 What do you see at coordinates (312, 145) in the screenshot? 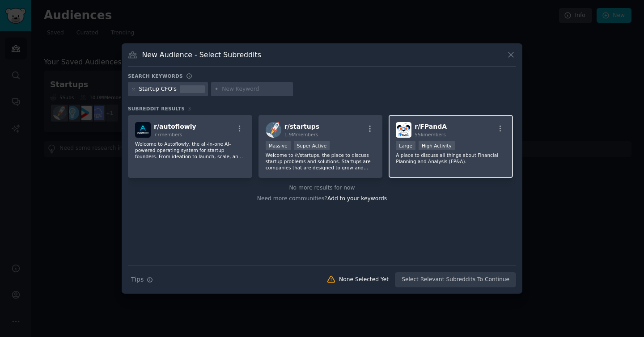
I see `div: Super Active` at bounding box center [312, 145].